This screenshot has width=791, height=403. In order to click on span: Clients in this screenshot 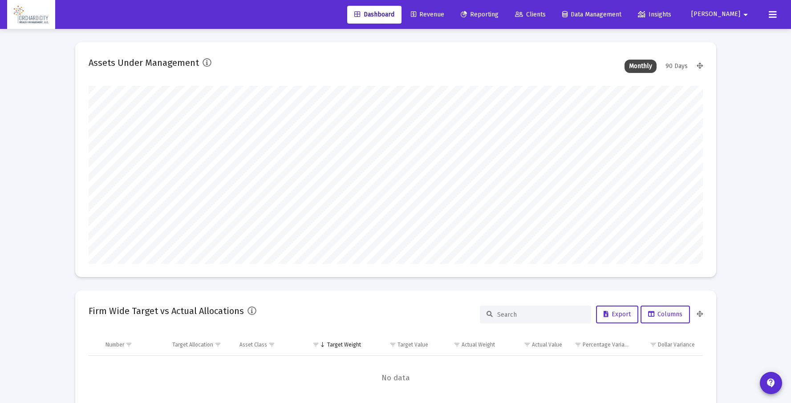, I will do `click(530, 14)`.